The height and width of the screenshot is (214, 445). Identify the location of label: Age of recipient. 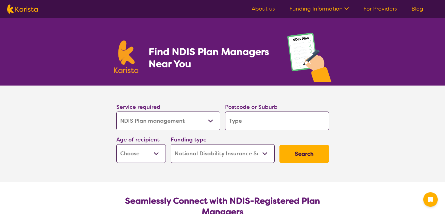
(138, 139).